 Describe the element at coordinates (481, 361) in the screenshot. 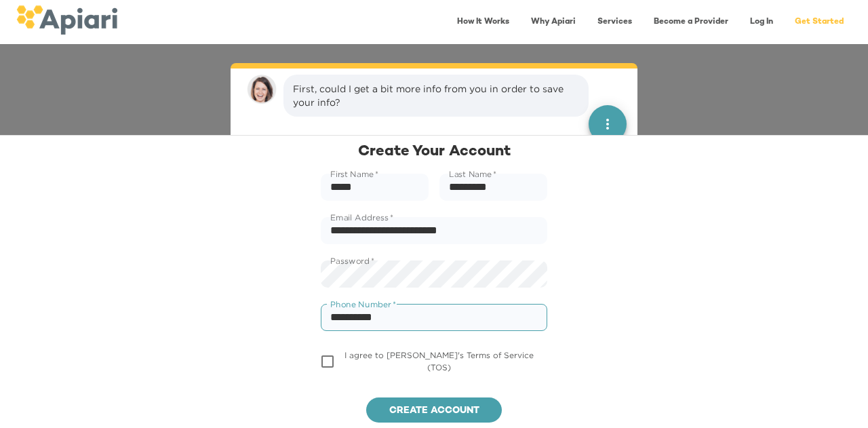

I see `a: Terms of Service (TOS)` at that location.